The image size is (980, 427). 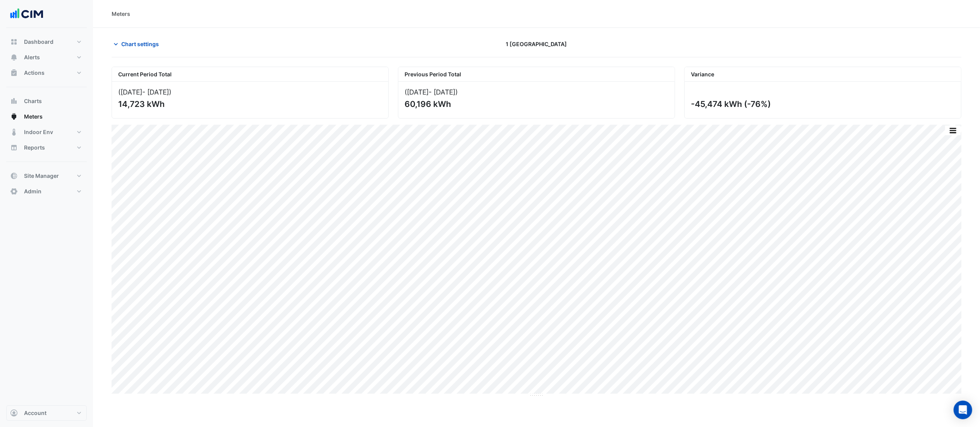 I want to click on button: Indoor Env, so click(x=46, y=132).